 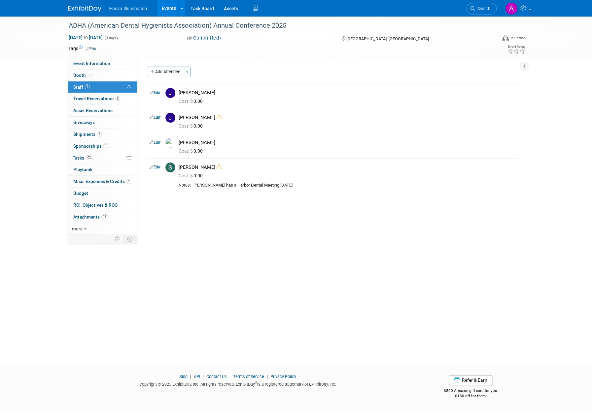 I want to click on a: more, so click(x=102, y=229).